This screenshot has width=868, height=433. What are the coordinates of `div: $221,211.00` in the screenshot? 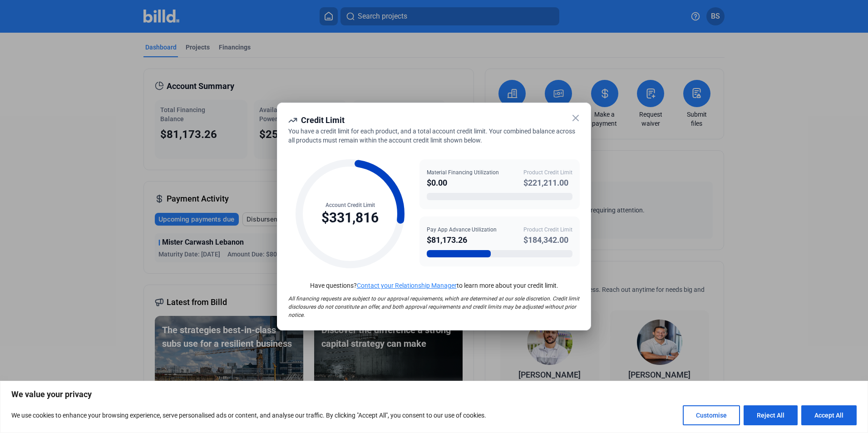 It's located at (548, 183).